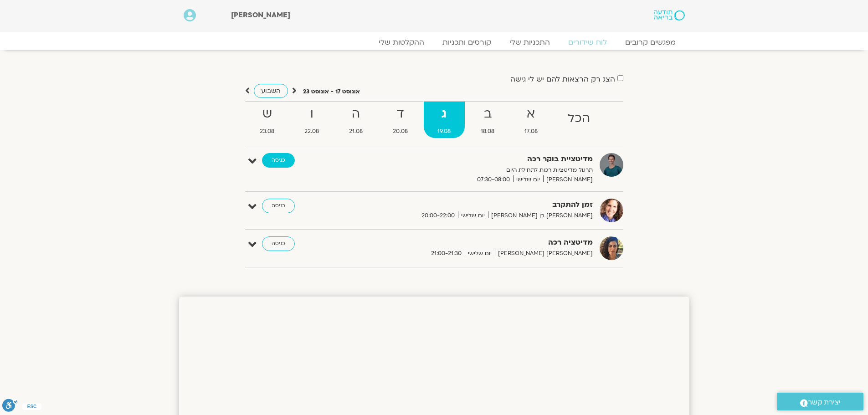  Describe the element at coordinates (267, 120) in the screenshot. I see `a: ש23.08` at that location.